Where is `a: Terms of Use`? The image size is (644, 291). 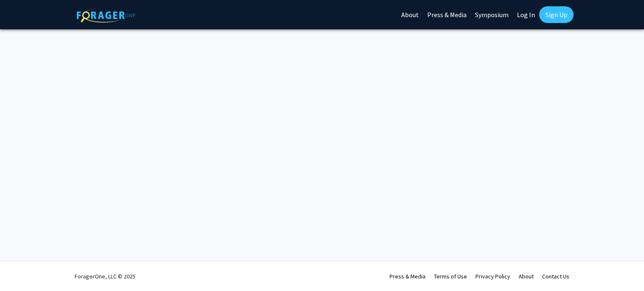 a: Terms of Use is located at coordinates (450, 276).